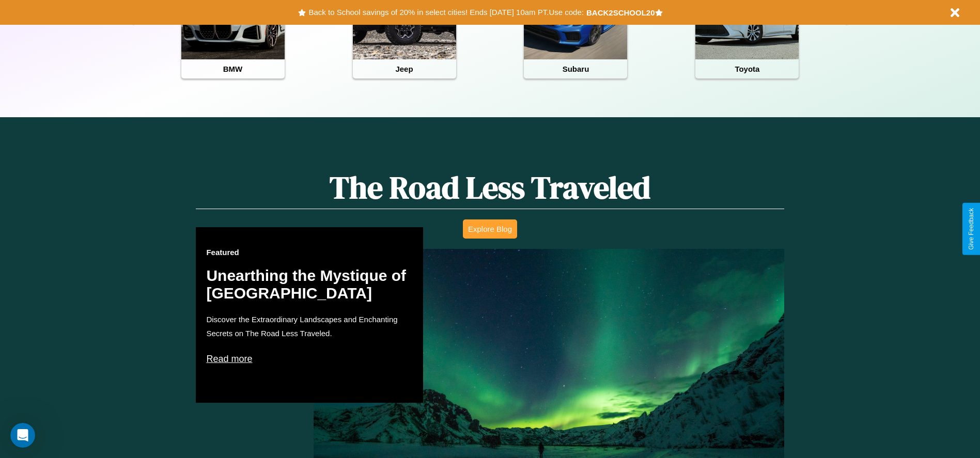 The image size is (980, 458). I want to click on h1: The Road Less Traveled, so click(490, 187).